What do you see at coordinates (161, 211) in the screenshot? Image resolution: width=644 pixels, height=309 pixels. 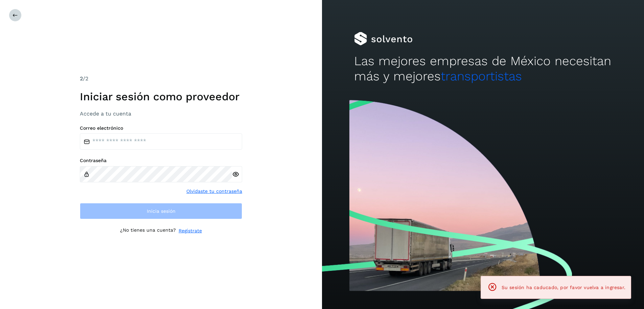 I see `span: Inicia sesión` at bounding box center [161, 211].